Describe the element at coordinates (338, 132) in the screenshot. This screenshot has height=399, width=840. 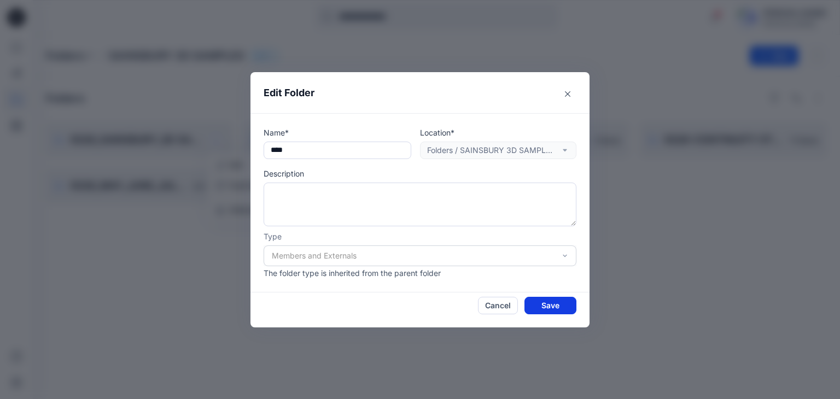
I see `p: Name*` at that location.